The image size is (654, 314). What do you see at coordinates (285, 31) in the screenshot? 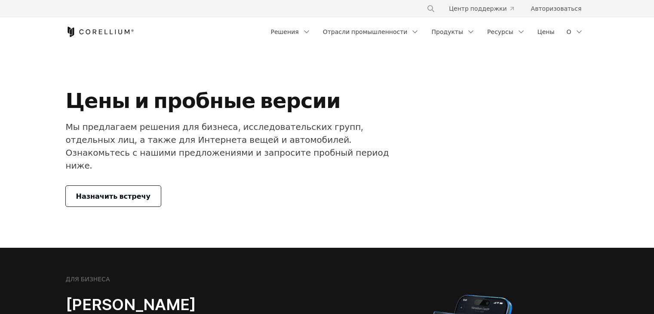
I see `font: Решения` at bounding box center [285, 31].